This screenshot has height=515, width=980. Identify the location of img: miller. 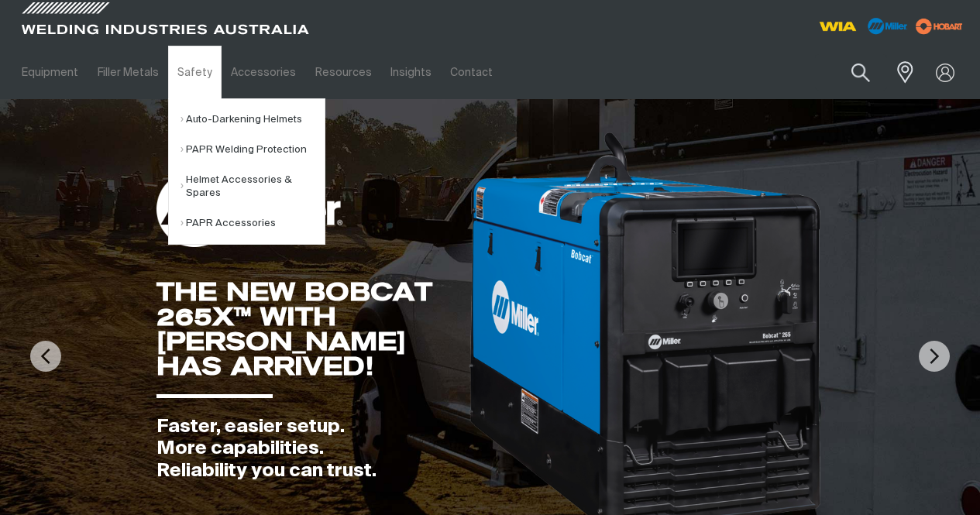
(939, 27).